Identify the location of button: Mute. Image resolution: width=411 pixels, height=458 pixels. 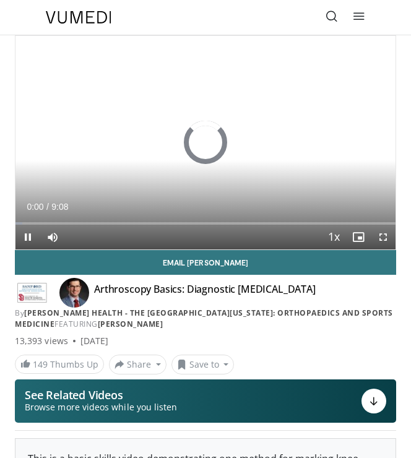
(53, 237).